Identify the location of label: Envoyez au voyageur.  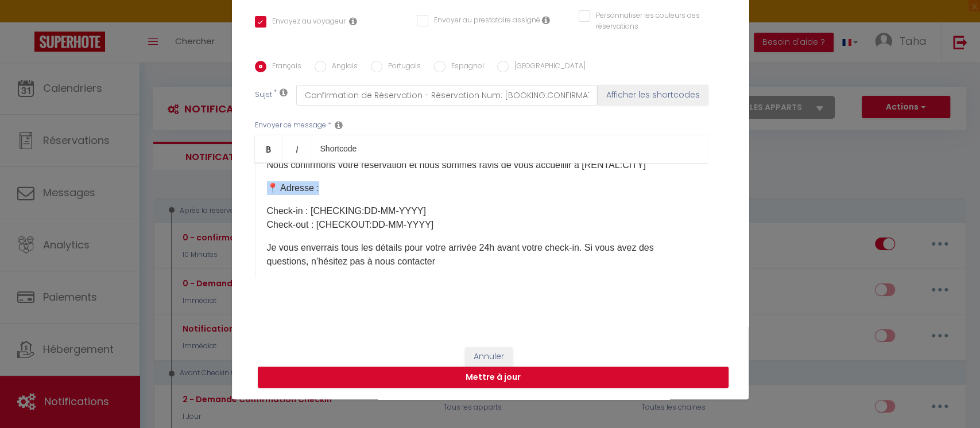
(306, 22).